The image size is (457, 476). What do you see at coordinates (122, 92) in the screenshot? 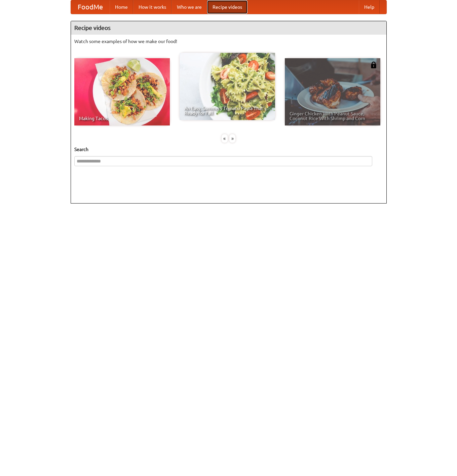
I see `a: Making Tacos` at bounding box center [122, 92].